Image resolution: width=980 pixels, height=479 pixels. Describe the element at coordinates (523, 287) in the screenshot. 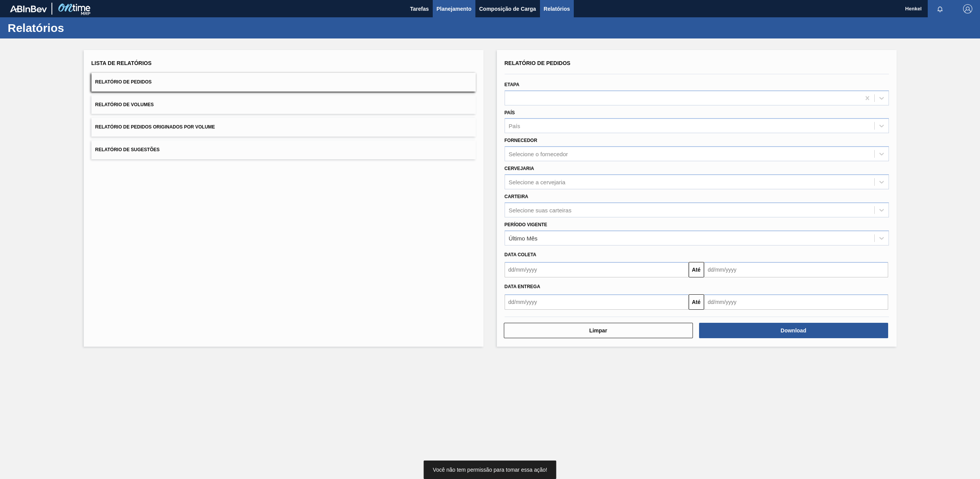

I see `span: Data entrega` at that location.